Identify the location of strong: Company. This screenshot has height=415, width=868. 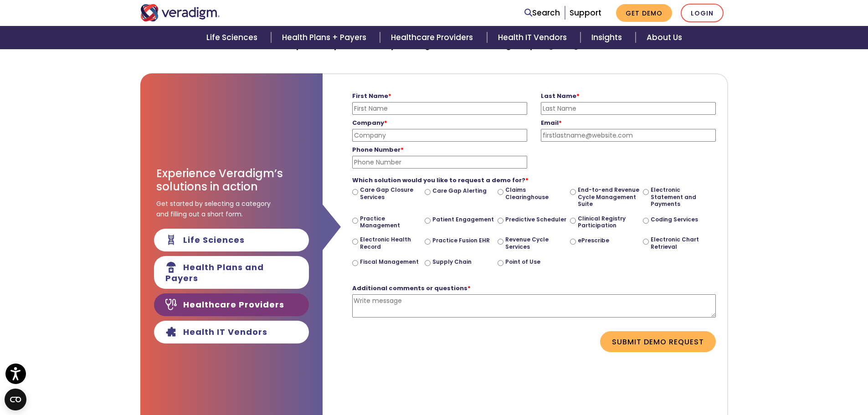
(370, 123).